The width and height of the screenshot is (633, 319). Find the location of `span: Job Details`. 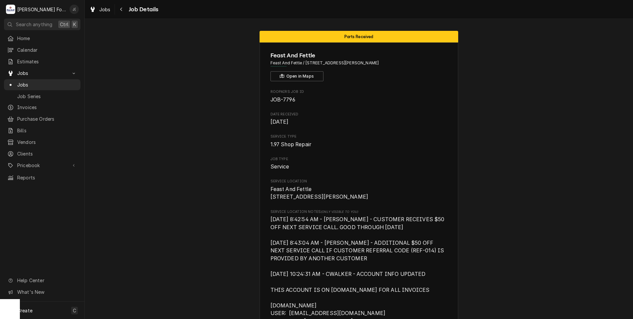

span: Job Details is located at coordinates (143, 9).